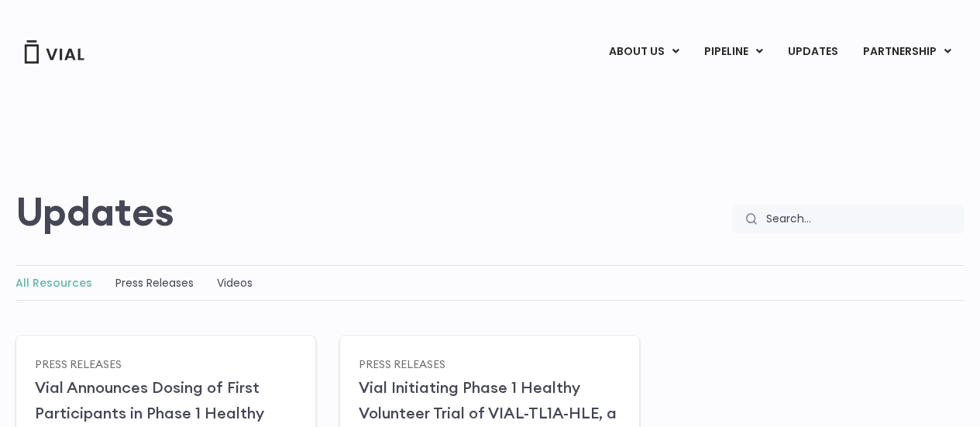 This screenshot has height=427, width=980. What do you see at coordinates (53, 283) in the screenshot?
I see `a: All Resources` at bounding box center [53, 283].